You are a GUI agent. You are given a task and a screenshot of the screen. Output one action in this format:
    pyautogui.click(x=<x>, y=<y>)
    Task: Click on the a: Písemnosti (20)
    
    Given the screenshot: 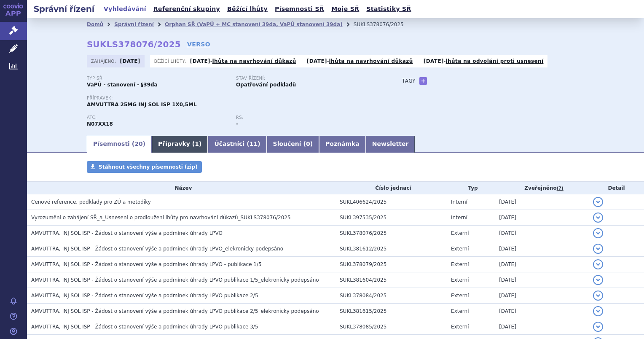 What is the action you would take?
    pyautogui.click(x=119, y=144)
    